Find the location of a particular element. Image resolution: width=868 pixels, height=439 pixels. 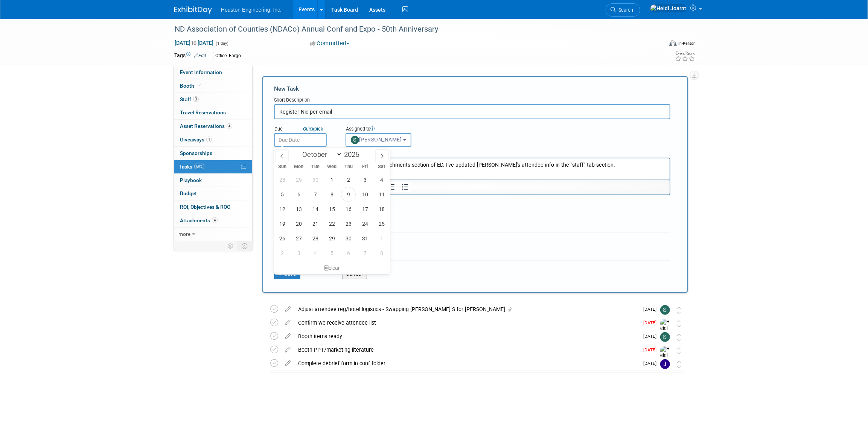

span: 1 is located at coordinates (209, 139).